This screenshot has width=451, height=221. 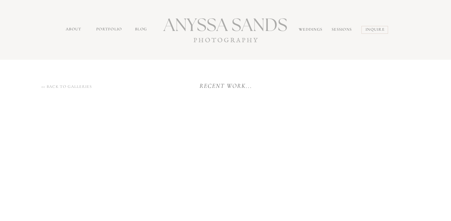 I want to click on i: recent work..., so click(x=226, y=86).